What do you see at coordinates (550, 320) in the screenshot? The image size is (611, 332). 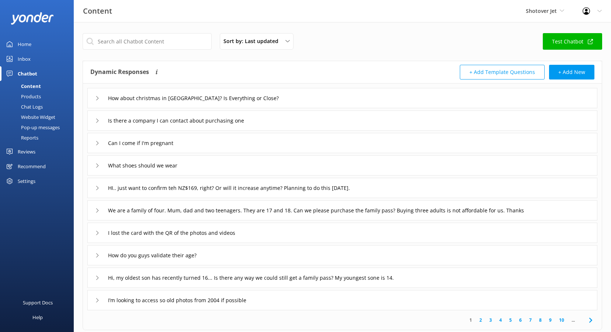 I see `a: 9` at bounding box center [550, 320].